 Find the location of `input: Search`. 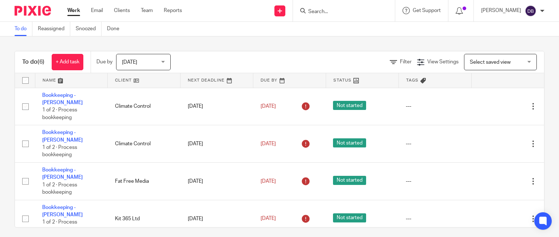

input: Search is located at coordinates (340, 12).